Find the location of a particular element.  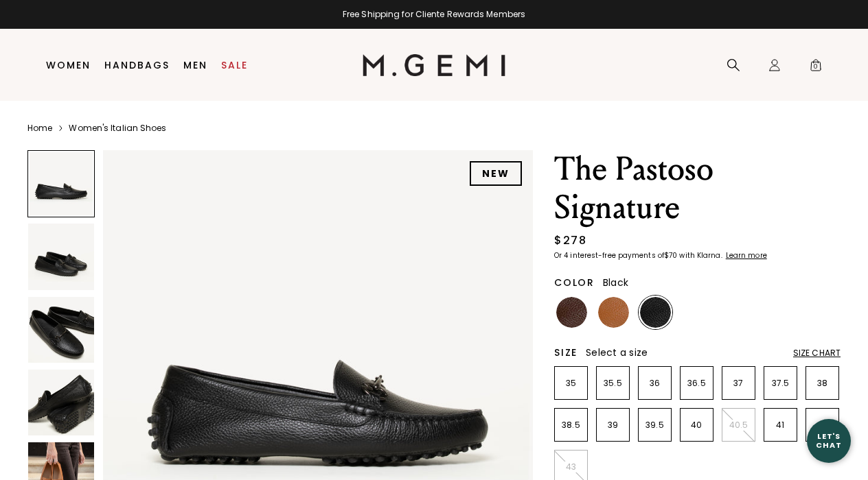

a: Men is located at coordinates (195, 65).